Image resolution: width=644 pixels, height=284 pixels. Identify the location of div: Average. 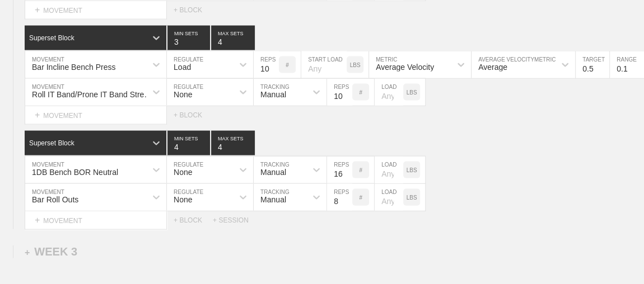
(493, 68).